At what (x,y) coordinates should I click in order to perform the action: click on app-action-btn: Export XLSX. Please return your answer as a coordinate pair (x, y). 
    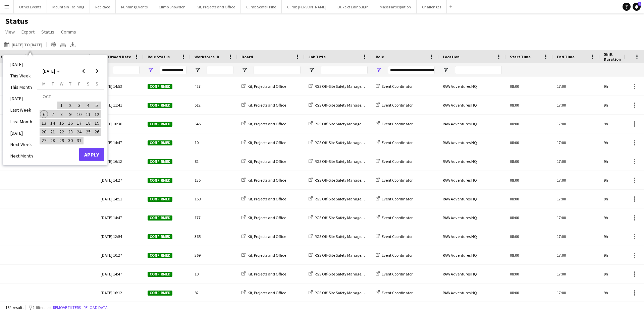
    Looking at the image, I should click on (73, 44).